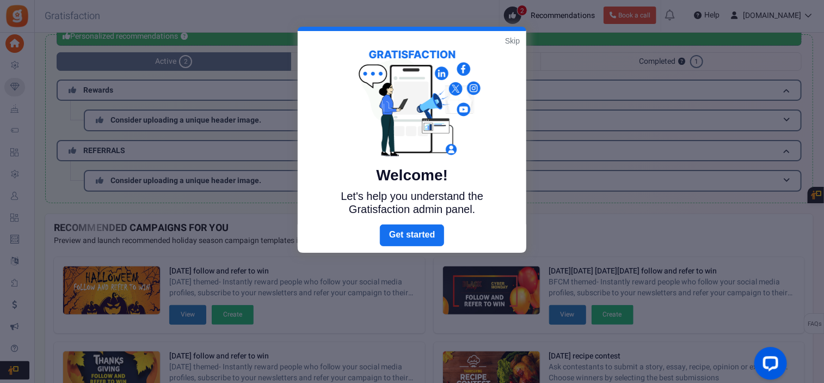  What do you see at coordinates (412, 175) in the screenshot?
I see `h5: Welcome!` at bounding box center [412, 175].